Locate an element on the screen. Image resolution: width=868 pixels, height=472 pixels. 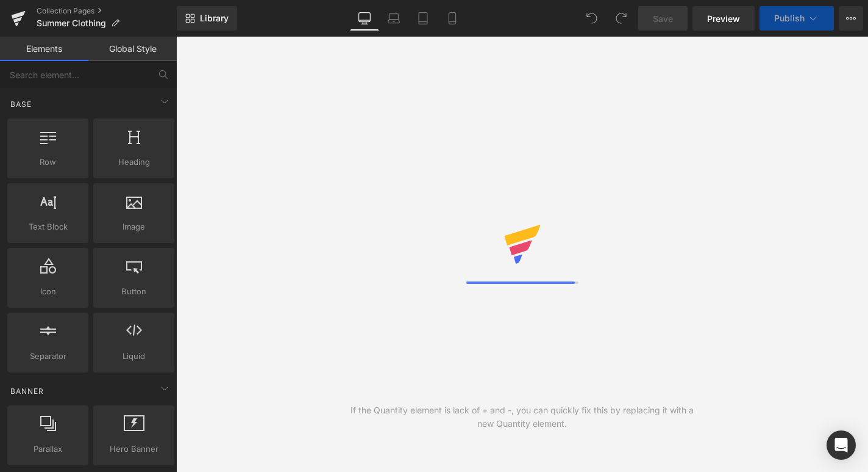
a: Preview is located at coordinates (724, 18).